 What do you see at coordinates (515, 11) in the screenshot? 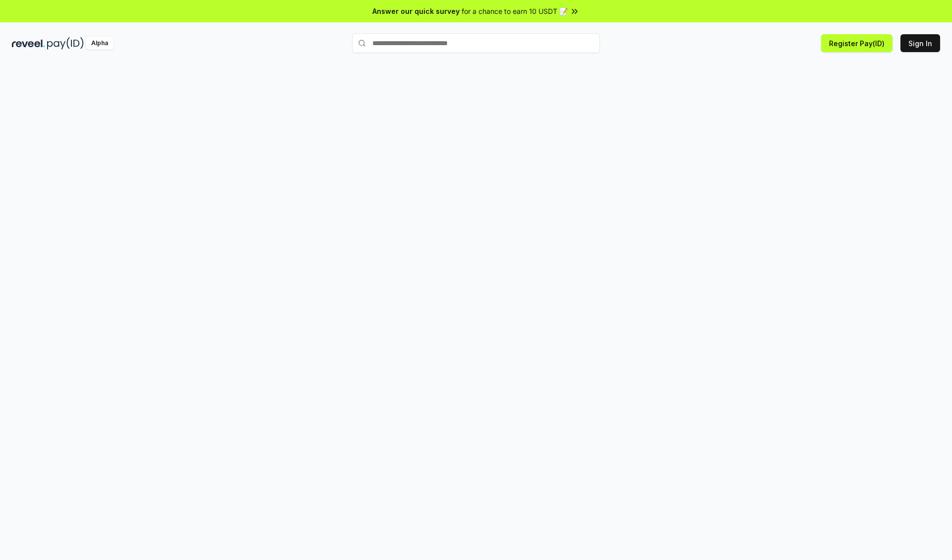
I see `span: for a chance to earn 10 USDT 📝` at bounding box center [515, 11].